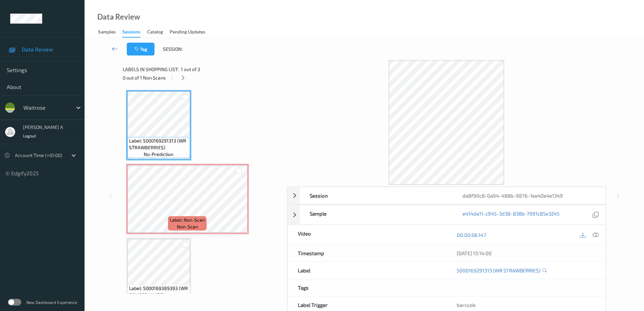  What do you see at coordinates (446, 215) in the screenshot?
I see `div: Samplee414da11-c945-3d38-838b-7991c85e3245` at bounding box center [446, 215].